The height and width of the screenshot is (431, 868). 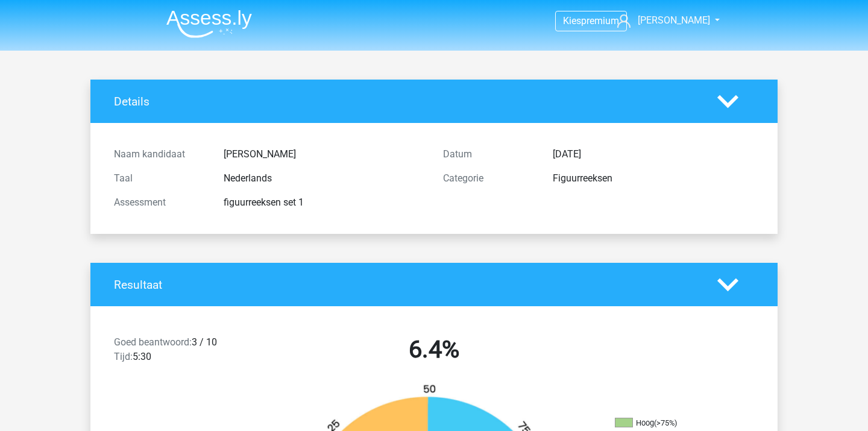 What do you see at coordinates (572, 21) in the screenshot?
I see `span: Kies` at bounding box center [572, 21].